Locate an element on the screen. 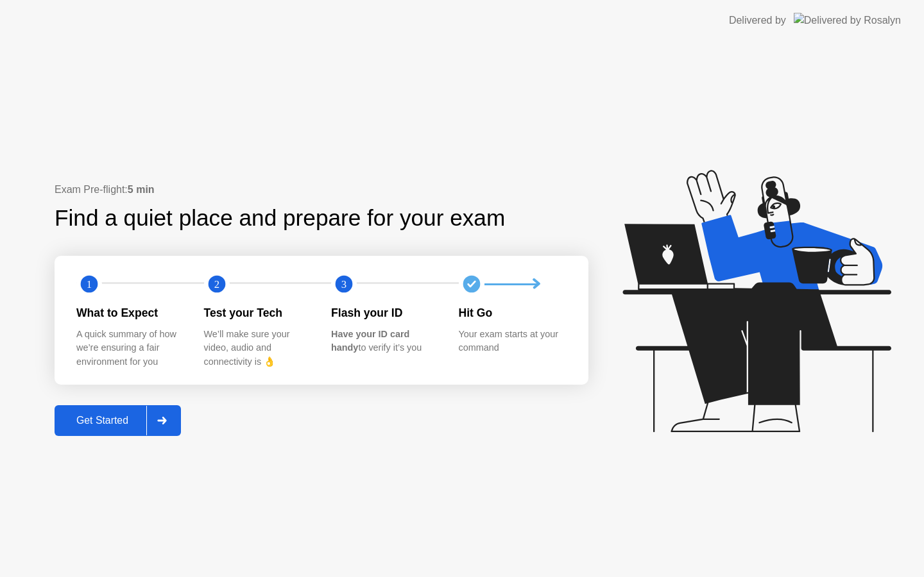  b: Have your ID card handy is located at coordinates (370, 341).